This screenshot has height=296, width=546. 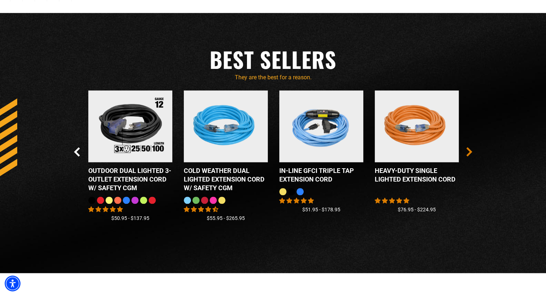 I want to click on span: 4.62 stars, so click(x=201, y=209).